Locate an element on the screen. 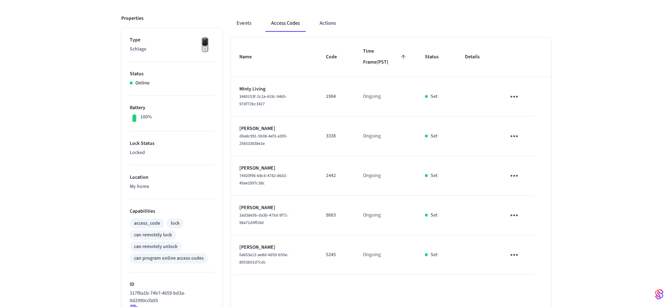 Image resolution: width=672 pixels, height=307 pixels. div: can remotely lock is located at coordinates (153, 235).